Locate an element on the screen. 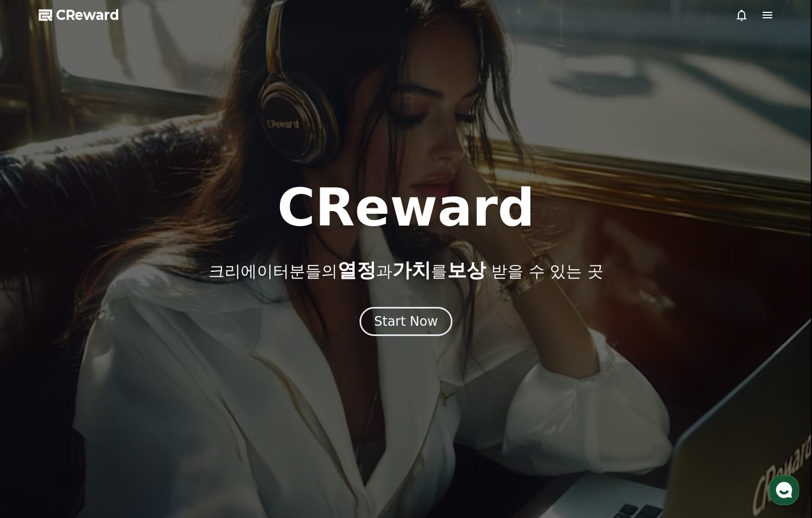 The image size is (812, 518). span: 보상 is located at coordinates (466, 269).